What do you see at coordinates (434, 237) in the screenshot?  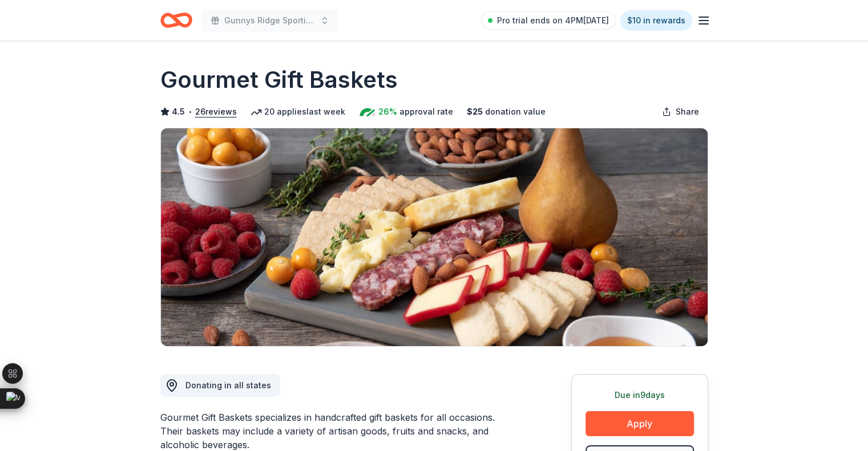 I see `img: Image for Gourmet Gift Baskets` at bounding box center [434, 237].